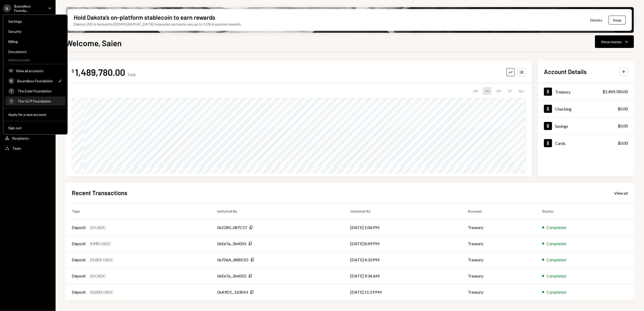 Image resolution: width=644 pixels, height=311 pixels. Describe the element at coordinates (586, 91) in the screenshot. I see `a: Treasury$1,489,780.00` at that location.